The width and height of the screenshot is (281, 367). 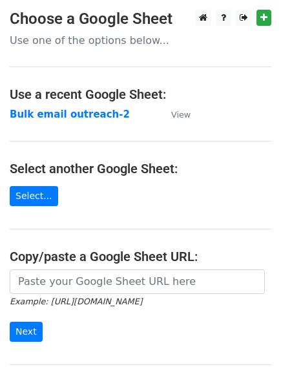 What do you see at coordinates (140, 94) in the screenshot?
I see `h4: Use a recent Google Sheet:` at bounding box center [140, 94].